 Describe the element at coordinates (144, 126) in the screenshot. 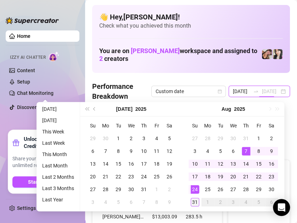

I see `th: Th` at that location.